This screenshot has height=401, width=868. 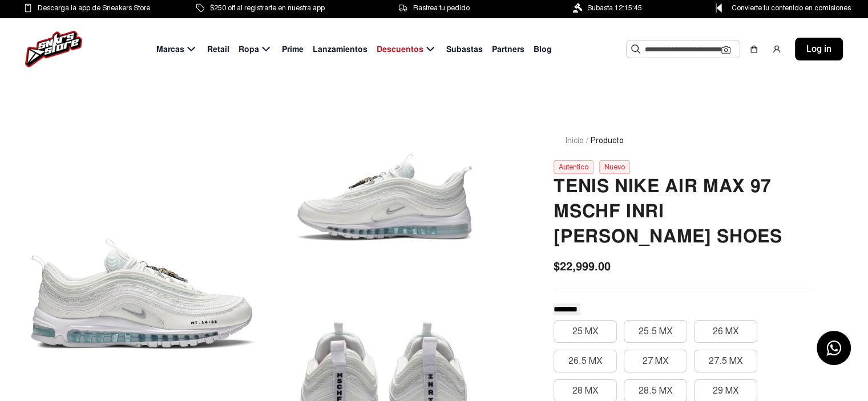 I want to click on span: Descarga la app de Sneakers Store, so click(x=94, y=8).